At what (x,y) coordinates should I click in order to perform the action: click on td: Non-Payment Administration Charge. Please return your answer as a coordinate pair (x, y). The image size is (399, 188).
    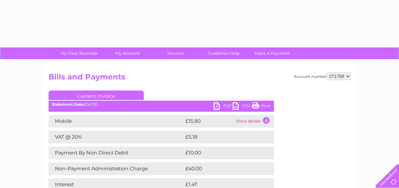
    Looking at the image, I should click on (116, 169).